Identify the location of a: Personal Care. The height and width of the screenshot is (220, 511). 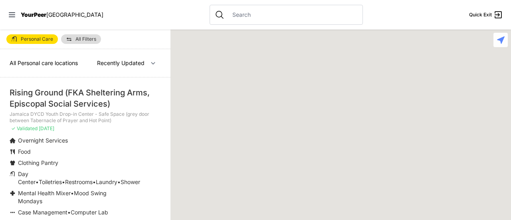
(32, 39).